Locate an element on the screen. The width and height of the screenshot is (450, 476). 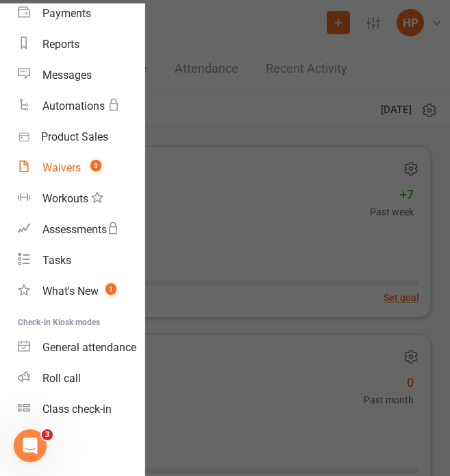
div: Tasks is located at coordinates (57, 259).